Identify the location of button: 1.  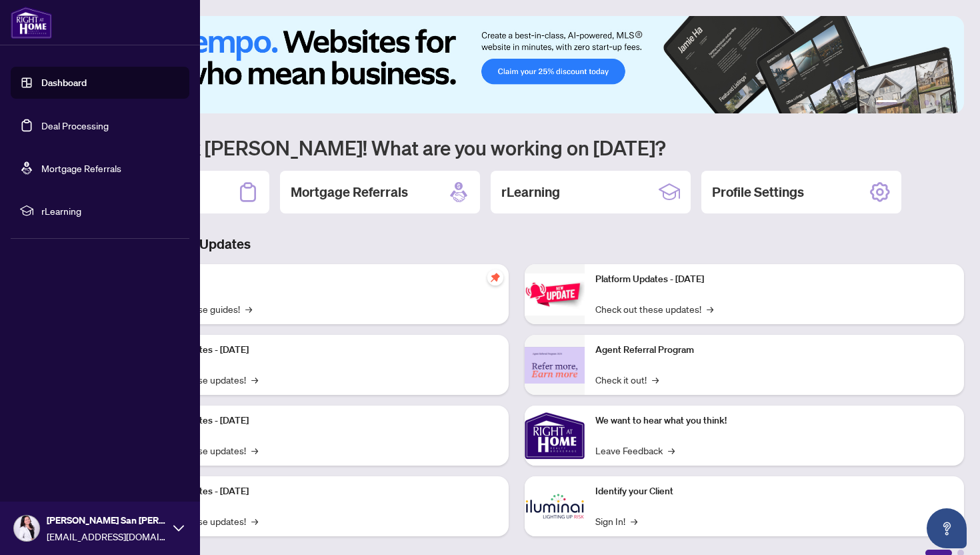
(887, 103).